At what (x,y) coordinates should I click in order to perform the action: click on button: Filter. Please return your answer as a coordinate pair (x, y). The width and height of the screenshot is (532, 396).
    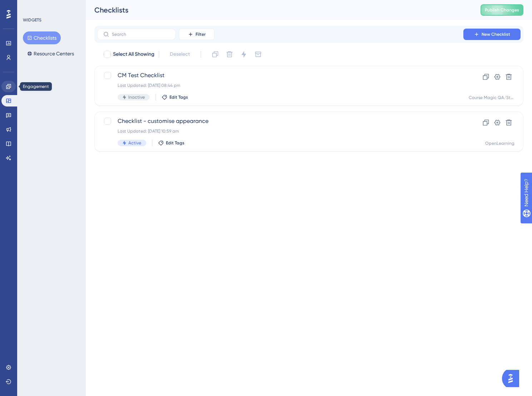
    Looking at the image, I should click on (197, 34).